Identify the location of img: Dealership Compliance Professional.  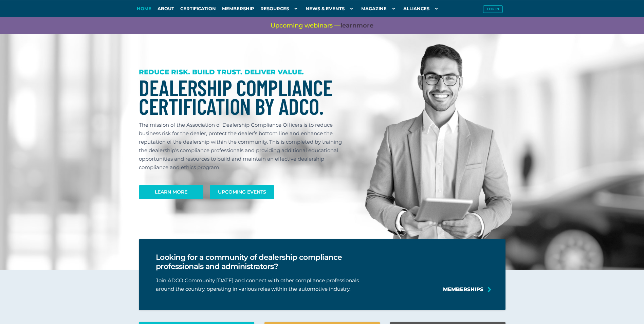
(439, 148).